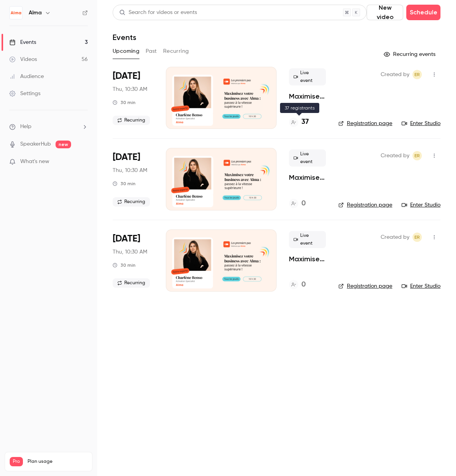 This screenshot has width=456, height=476. What do you see at coordinates (25, 94) in the screenshot?
I see `div: Settings` at bounding box center [25, 94].